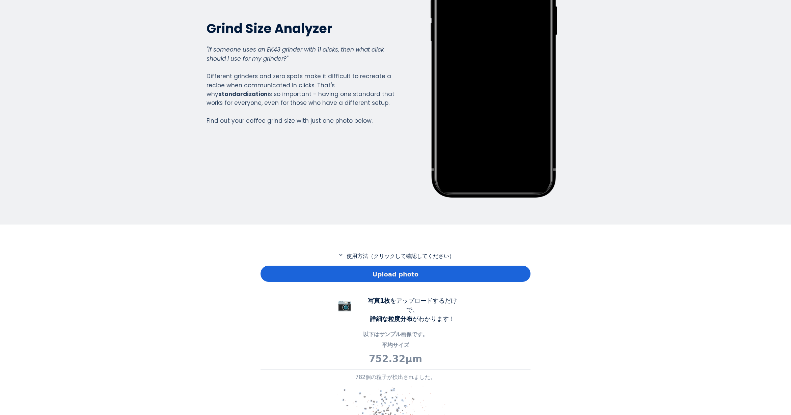 The height and width of the screenshot is (415, 791). Describe the element at coordinates (243, 94) in the screenshot. I see `strong: standardization` at that location.